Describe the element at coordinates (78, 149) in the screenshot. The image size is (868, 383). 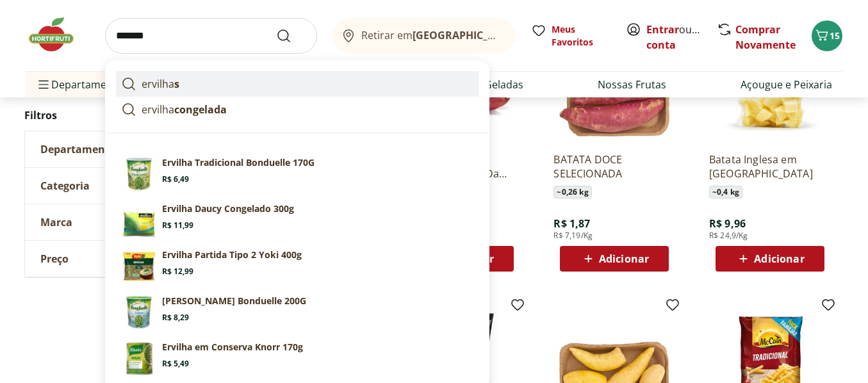
I see `span: Departamento` at that location.